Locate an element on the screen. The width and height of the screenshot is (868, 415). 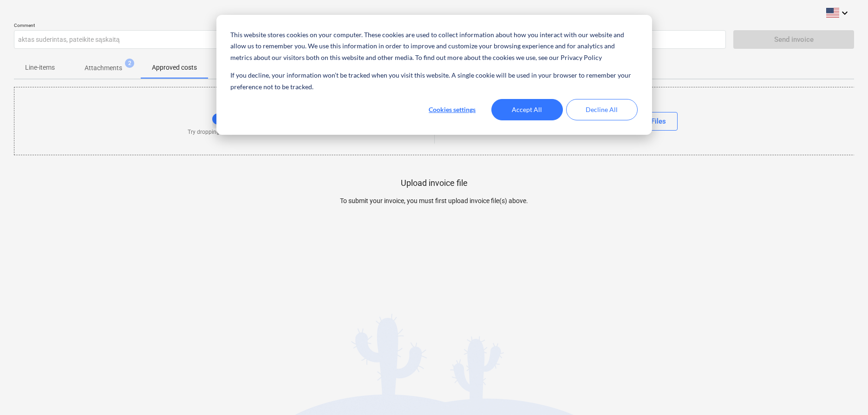
button: Accept All is located at coordinates (527, 109).